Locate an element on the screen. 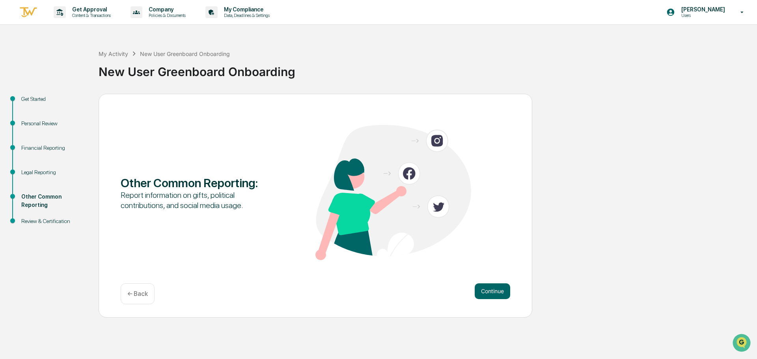 This screenshot has width=757, height=359. div: Start new chat is located at coordinates (78, 64).